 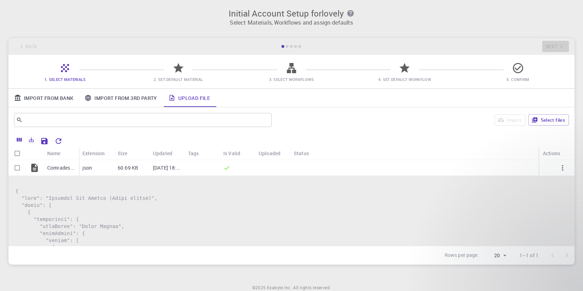 What do you see at coordinates (44, 141) in the screenshot?
I see `button: Save Explorer Settings` at bounding box center [44, 141].